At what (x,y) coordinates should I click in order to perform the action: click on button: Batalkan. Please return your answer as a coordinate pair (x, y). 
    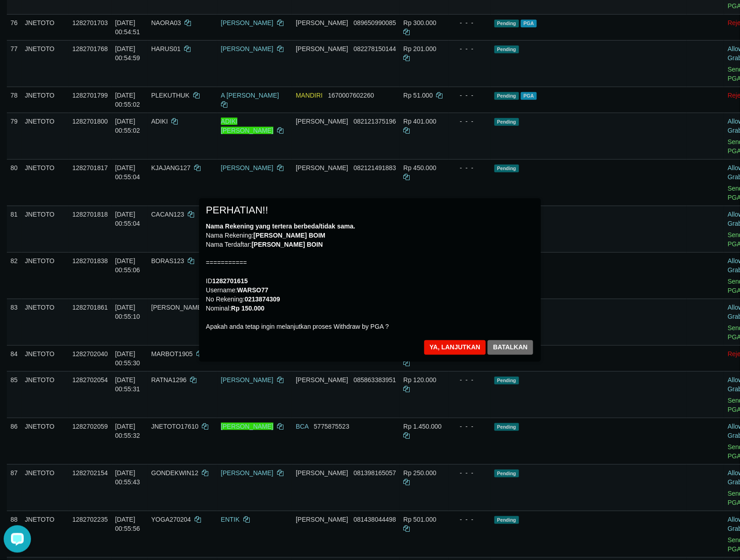
    Looking at the image, I should click on (510, 347).